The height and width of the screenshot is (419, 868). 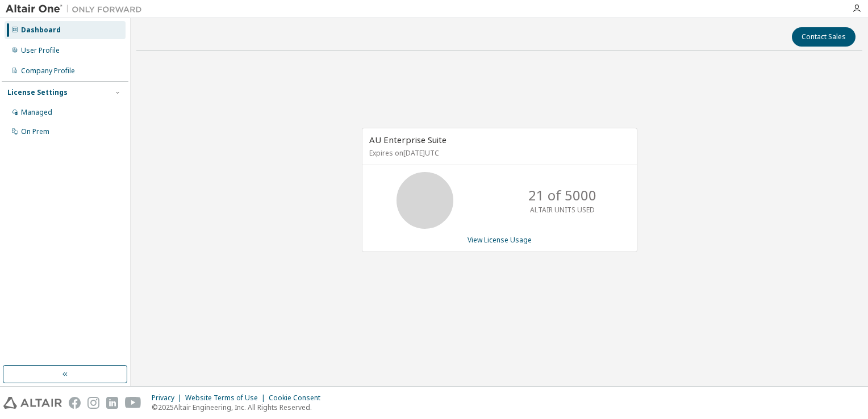 What do you see at coordinates (499, 239) in the screenshot?
I see `a: View License Usage` at bounding box center [499, 239].